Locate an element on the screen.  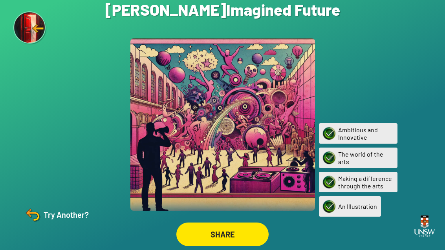
img: Ambitious and Innovative is located at coordinates (329, 134).